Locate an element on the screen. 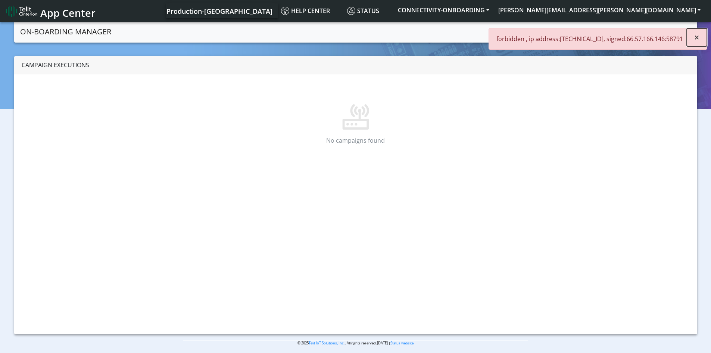  button: CONNECTIVITY-ONBOARDING is located at coordinates (443, 10).